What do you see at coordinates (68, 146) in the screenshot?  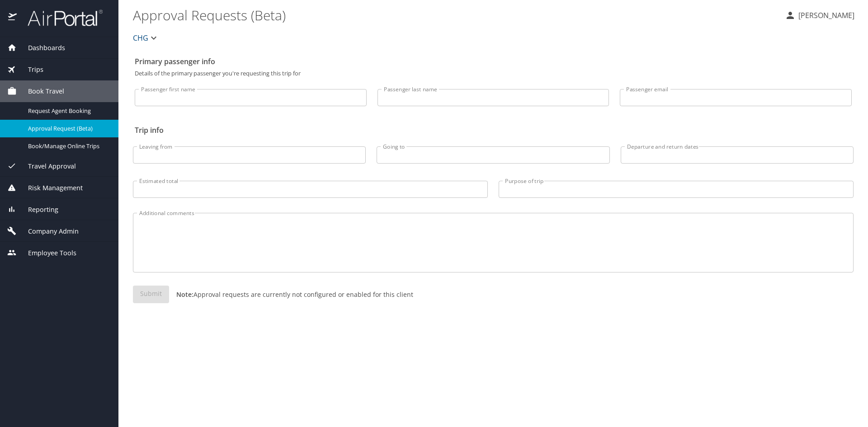 I see `span: Book/Manage Online Trips` at bounding box center [68, 146].